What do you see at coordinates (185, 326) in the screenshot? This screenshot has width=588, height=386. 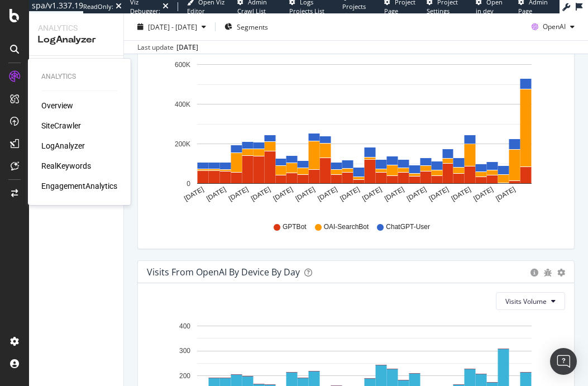 I see `text: 400` at bounding box center [185, 326].